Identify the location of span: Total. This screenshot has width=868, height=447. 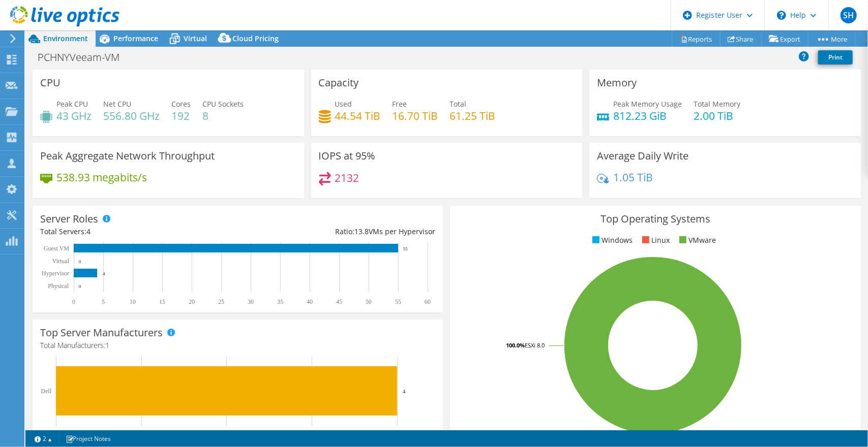
(458, 104).